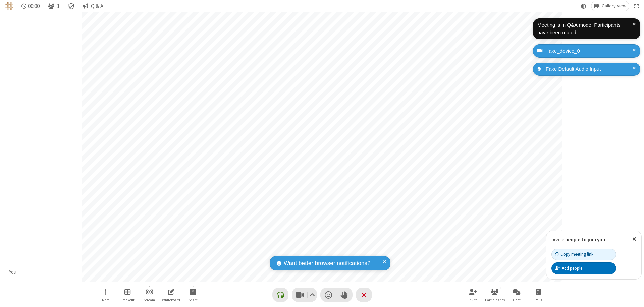  Describe the element at coordinates (193, 300) in the screenshot. I see `span: Share` at that location.